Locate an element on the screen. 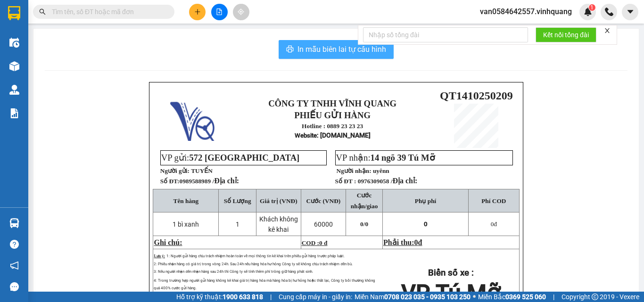 The width and height of the screenshot is (644, 302). input: Tìm tên, số ĐT hoặc mã đơn is located at coordinates (107, 12).